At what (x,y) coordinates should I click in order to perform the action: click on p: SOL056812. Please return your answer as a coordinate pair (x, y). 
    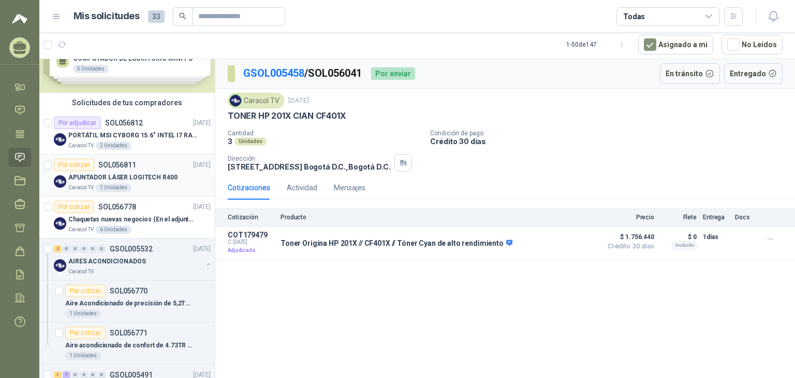
    Looking at the image, I should click on (124, 123).